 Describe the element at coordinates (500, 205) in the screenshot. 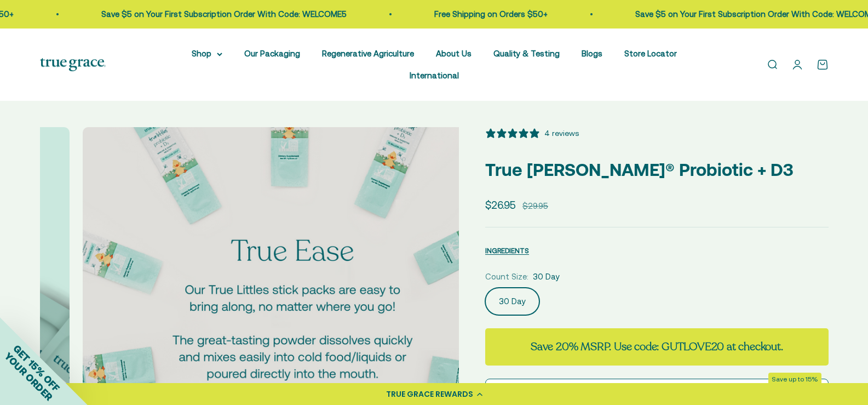

I see `sale-price: $26.95` at that location.